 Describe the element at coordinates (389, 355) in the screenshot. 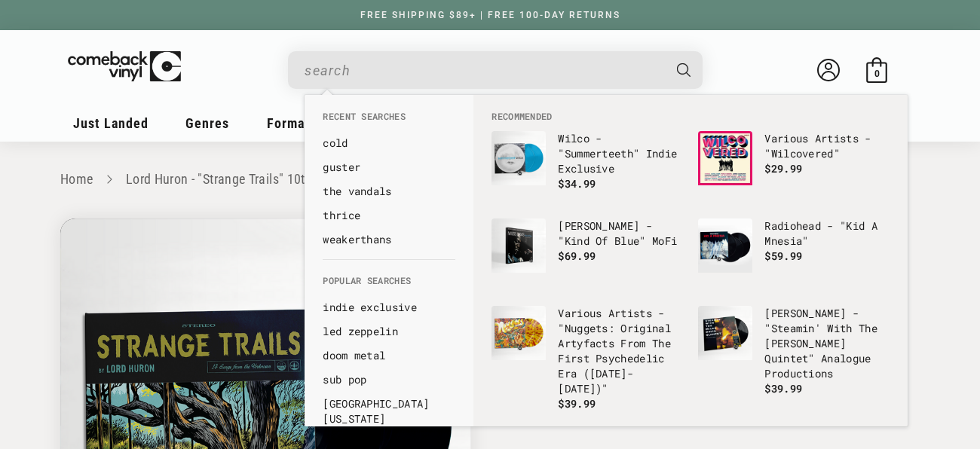

I see `li: default_suggestions: doom metal` at that location.